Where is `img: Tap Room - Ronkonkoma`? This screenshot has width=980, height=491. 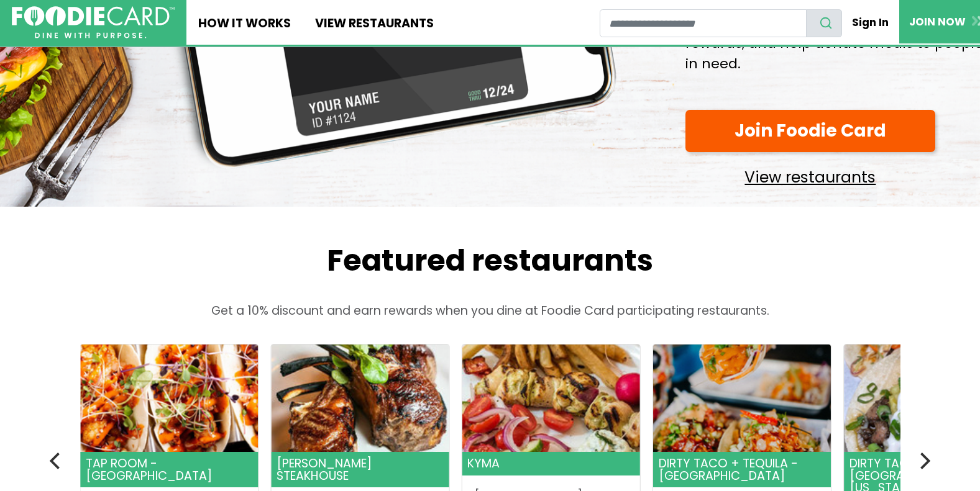
img: Tap Room - Ronkonkoma is located at coordinates (169, 398).